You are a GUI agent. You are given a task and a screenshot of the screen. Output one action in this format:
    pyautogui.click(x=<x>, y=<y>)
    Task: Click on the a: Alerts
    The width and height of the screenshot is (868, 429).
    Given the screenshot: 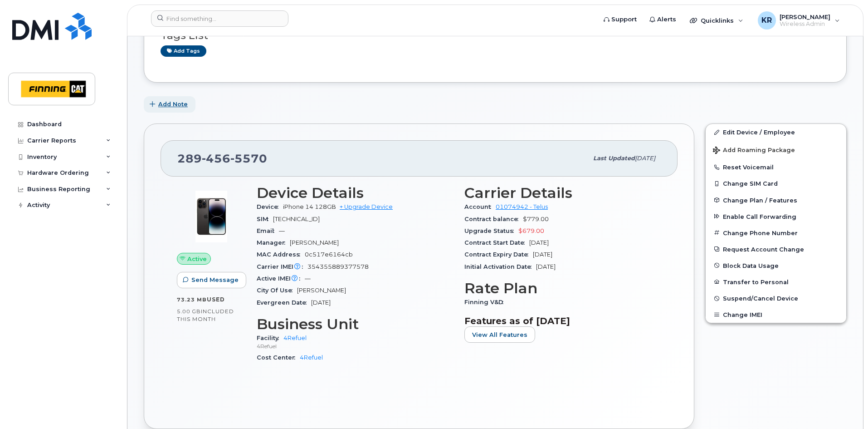 What is the action you would take?
    pyautogui.click(x=663, y=19)
    